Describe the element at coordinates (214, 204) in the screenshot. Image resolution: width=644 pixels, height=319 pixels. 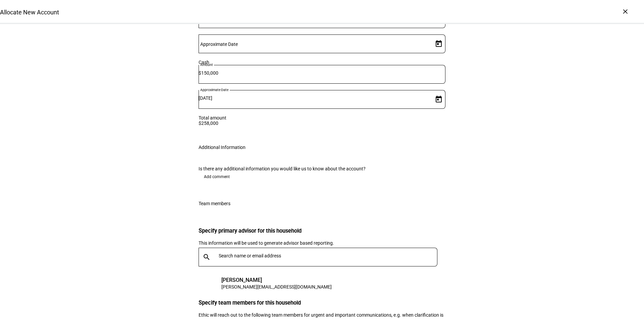
I see `div: Team members` at that location.